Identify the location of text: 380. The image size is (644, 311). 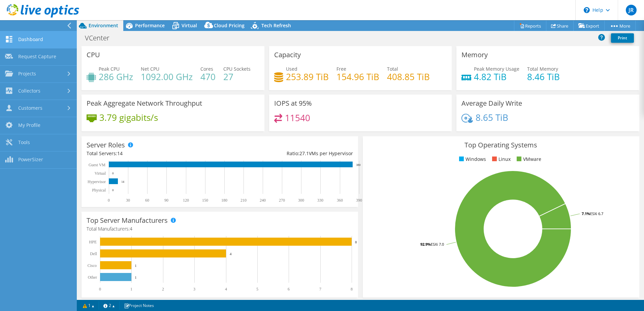
(359, 165).